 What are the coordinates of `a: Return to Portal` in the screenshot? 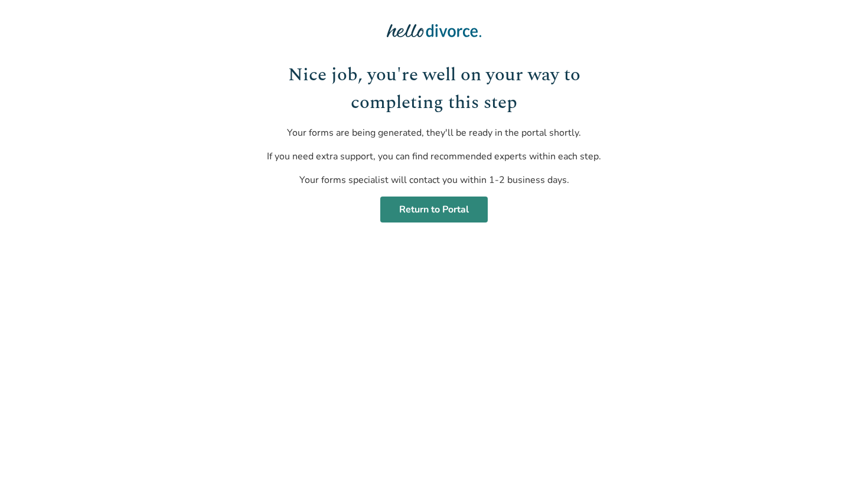 It's located at (434, 209).